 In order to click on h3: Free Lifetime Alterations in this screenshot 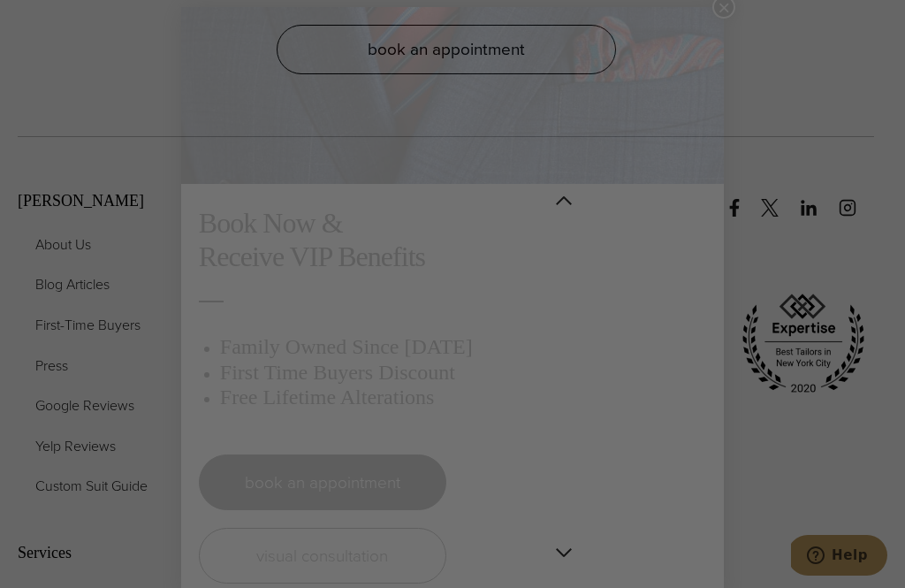, I will do `click(464, 396)`.